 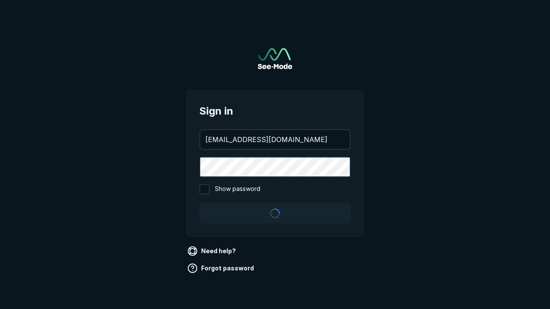 I want to click on img: See-Mode Logo, so click(x=275, y=58).